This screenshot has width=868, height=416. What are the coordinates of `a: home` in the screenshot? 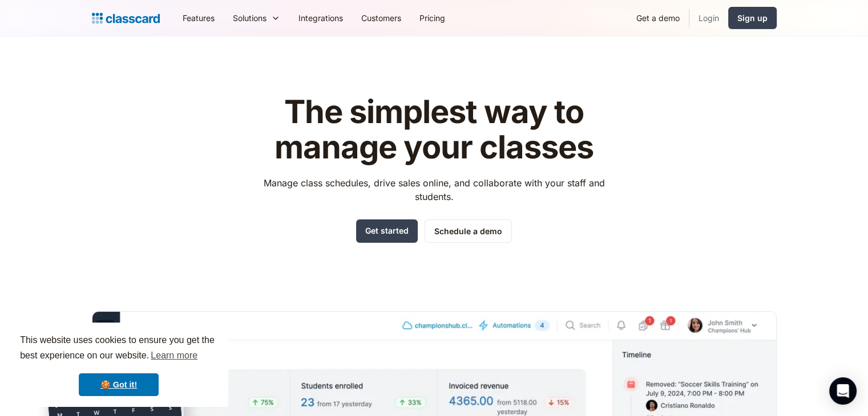 It's located at (126, 18).